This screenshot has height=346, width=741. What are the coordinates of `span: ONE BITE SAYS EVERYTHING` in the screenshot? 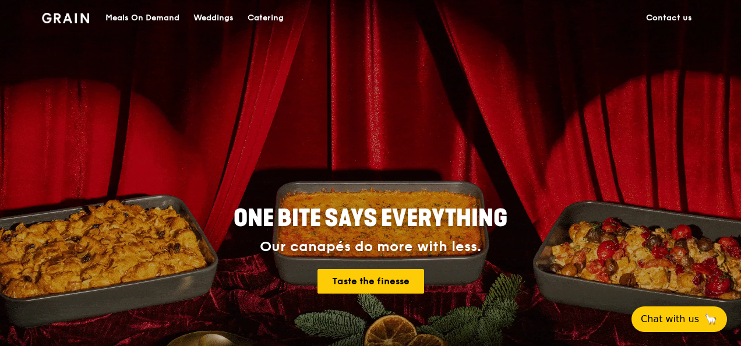 It's located at (371, 219).